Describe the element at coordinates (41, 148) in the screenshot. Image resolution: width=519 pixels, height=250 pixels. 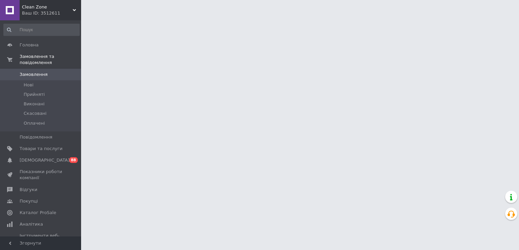
I see `span: Товари та послуги` at that location.